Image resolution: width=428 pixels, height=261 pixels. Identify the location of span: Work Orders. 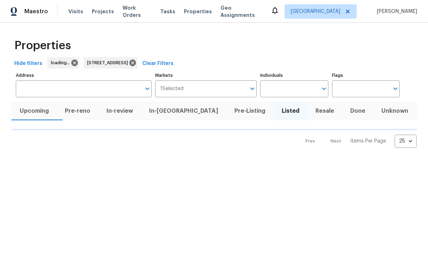
(137, 11).